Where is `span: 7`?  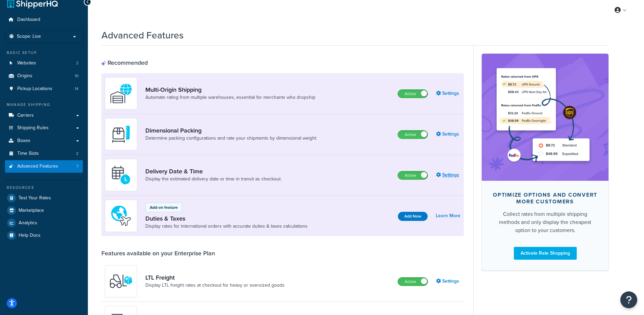
span: 7 is located at coordinates (77, 166).